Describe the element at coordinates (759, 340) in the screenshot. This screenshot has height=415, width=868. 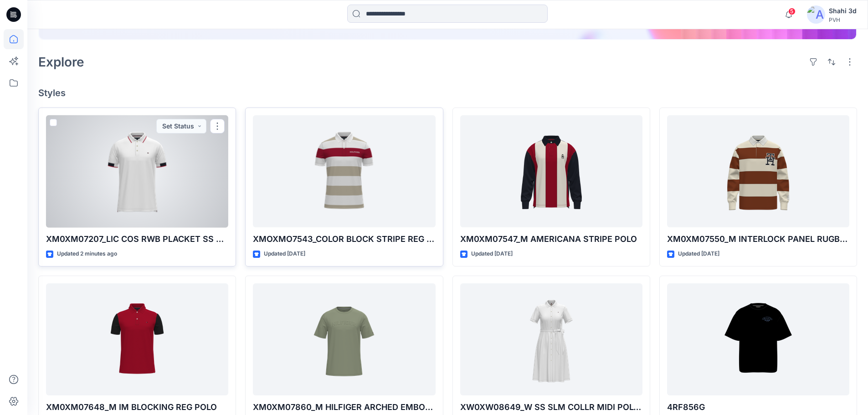
I see `a: 4RF856G` at that location.